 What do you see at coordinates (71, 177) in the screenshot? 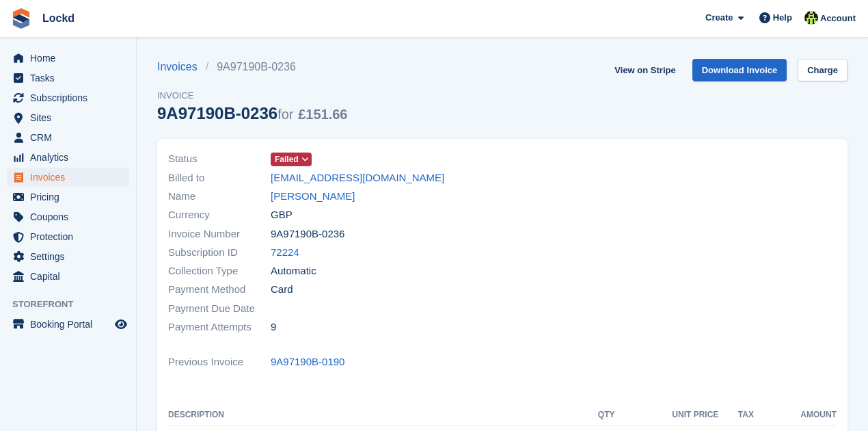
I see `span: Invoices` at bounding box center [71, 177].